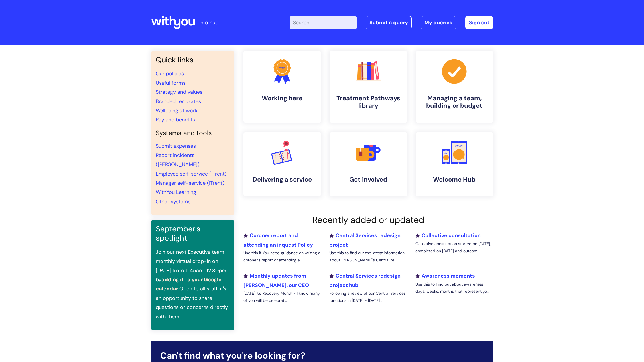  Describe the element at coordinates (282, 256) in the screenshot. I see `p: Use this if You need guidance on writing a coroner’s report or attending a...` at that location.